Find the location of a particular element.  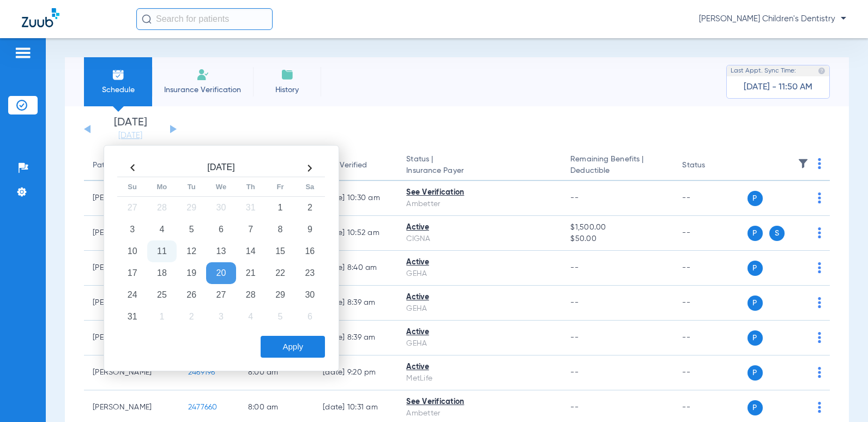

span: $50.00 is located at coordinates (617, 239).